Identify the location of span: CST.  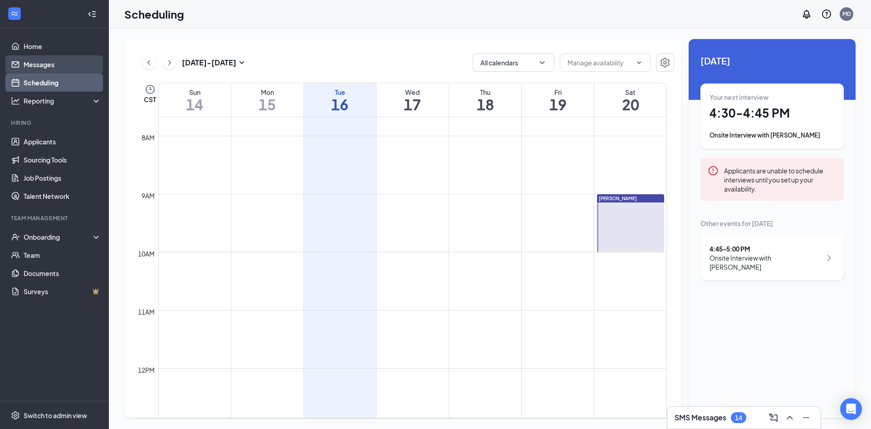
(150, 99).